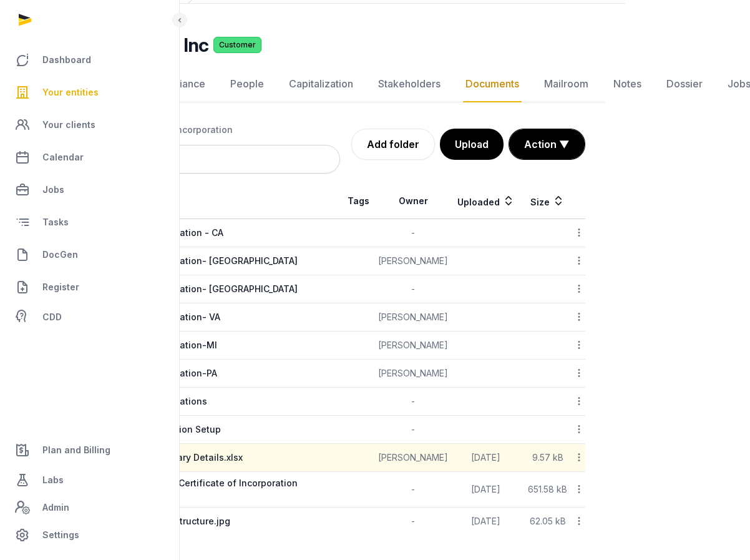 This screenshot has height=560, width=750. I want to click on a: Labs, so click(89, 480).